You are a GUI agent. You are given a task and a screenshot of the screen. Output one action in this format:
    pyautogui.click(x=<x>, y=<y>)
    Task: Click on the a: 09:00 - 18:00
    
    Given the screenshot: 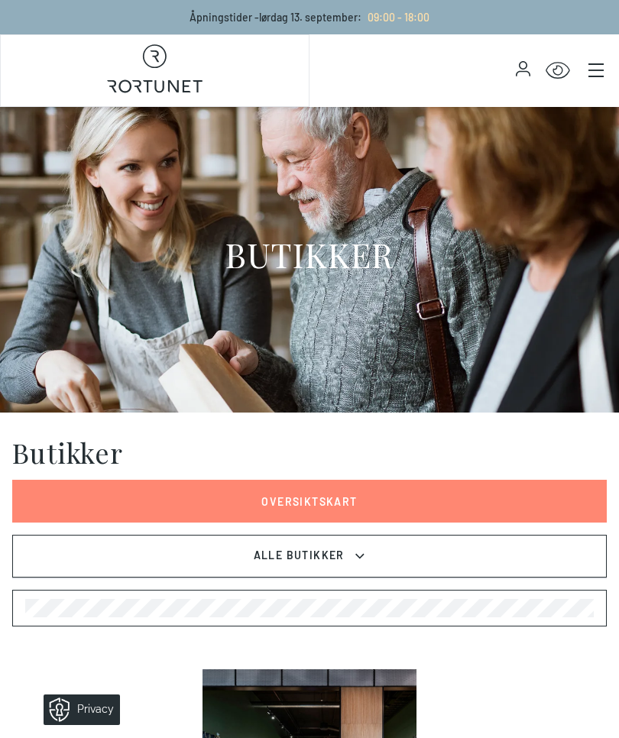 What is the action you would take?
    pyautogui.click(x=395, y=17)
    